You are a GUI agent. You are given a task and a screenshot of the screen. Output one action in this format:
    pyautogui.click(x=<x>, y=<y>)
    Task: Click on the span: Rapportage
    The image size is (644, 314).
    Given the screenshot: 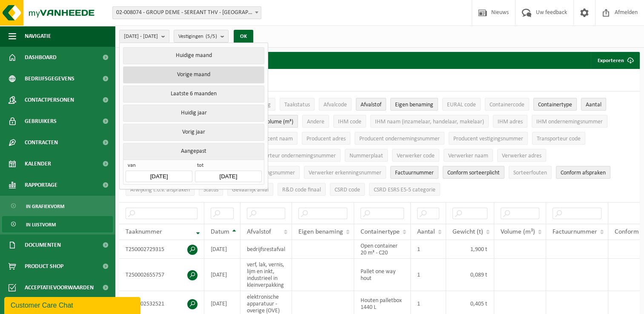 What is the action you would take?
    pyautogui.click(x=41, y=185)
    